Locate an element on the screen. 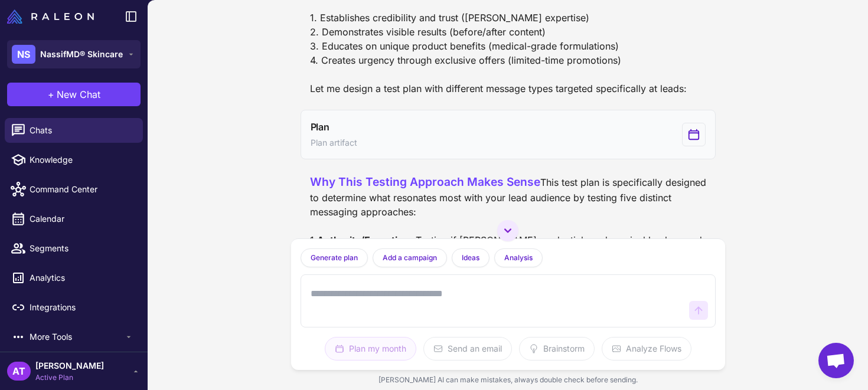  span: Why This Testing Approach Makes Sense is located at coordinates (426, 182).